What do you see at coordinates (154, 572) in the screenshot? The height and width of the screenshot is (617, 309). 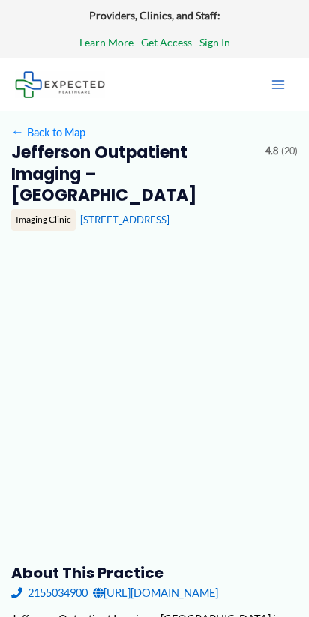 I see `h3: About this practice` at bounding box center [154, 572].